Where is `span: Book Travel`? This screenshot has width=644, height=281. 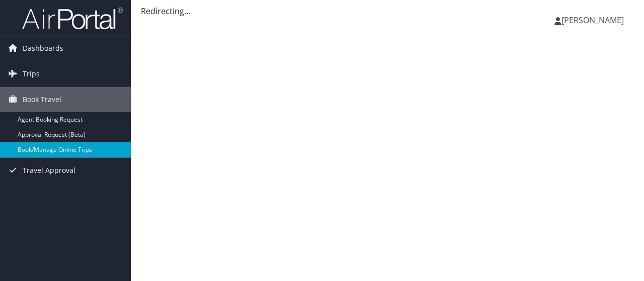 span: Book Travel is located at coordinates (42, 100).